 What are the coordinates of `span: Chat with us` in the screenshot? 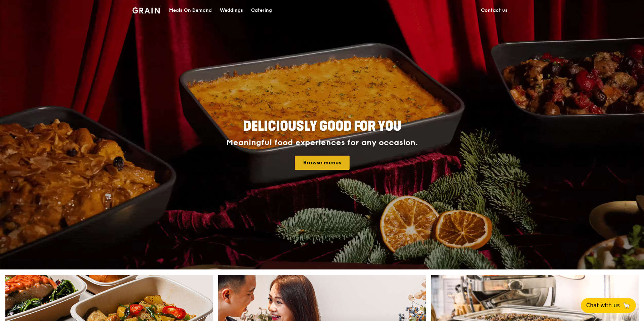 It's located at (603, 305).